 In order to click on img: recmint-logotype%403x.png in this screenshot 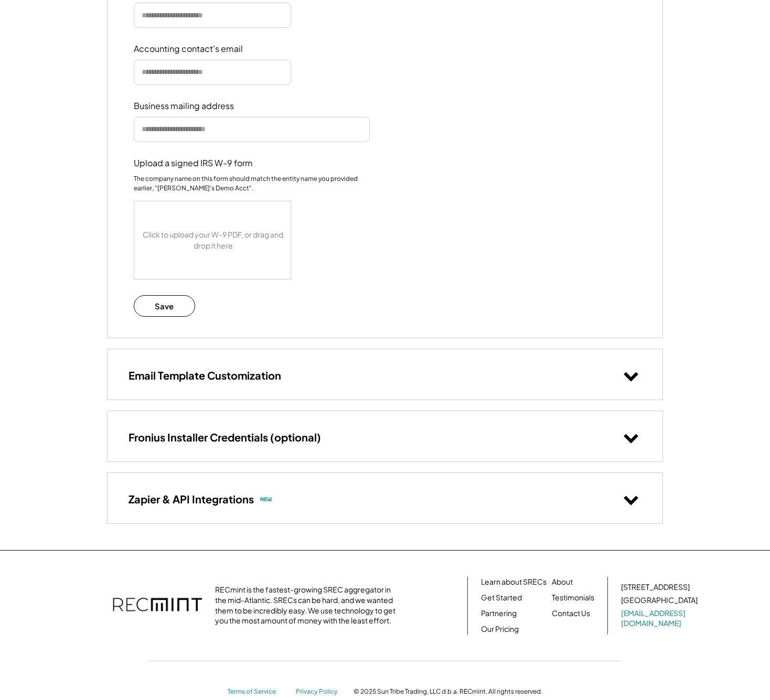, I will do `click(157, 606)`.